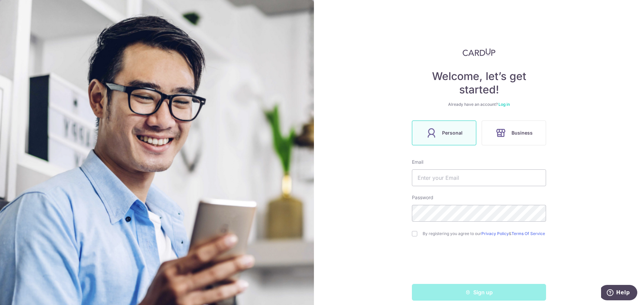 The height and width of the screenshot is (305, 644). Describe the element at coordinates (479, 83) in the screenshot. I see `h4: Welcome, let’s get started!` at that location.